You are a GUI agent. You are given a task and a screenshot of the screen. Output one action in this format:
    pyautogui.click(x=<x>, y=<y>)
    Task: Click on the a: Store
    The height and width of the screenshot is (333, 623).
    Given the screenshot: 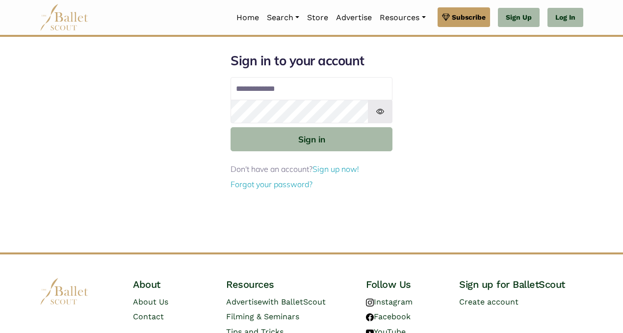 What is the action you would take?
    pyautogui.click(x=317, y=18)
    